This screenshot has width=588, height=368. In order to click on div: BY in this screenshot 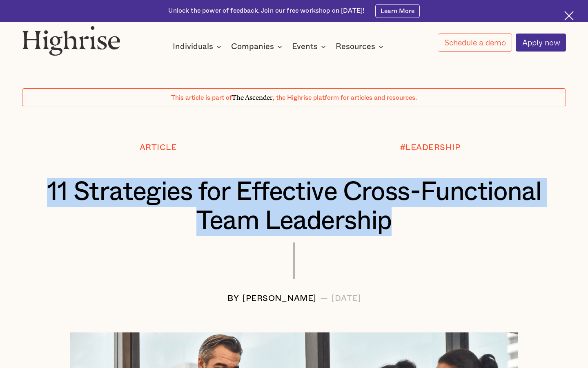, I will do `click(233, 298)`.